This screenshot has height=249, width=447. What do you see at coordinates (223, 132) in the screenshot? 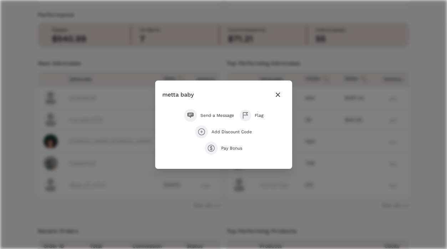
I see `a: Add Discount Code` at bounding box center [223, 132].